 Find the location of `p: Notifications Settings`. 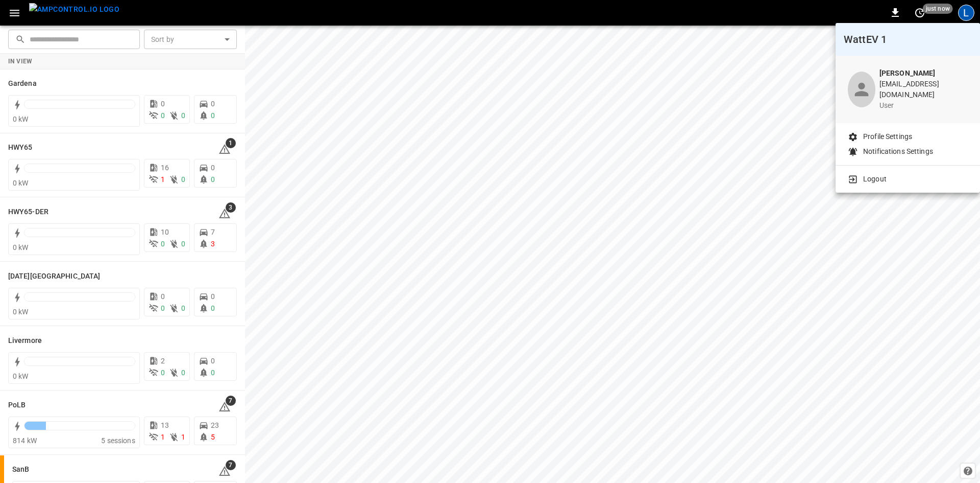

p: Notifications Settings is located at coordinates (898, 151).